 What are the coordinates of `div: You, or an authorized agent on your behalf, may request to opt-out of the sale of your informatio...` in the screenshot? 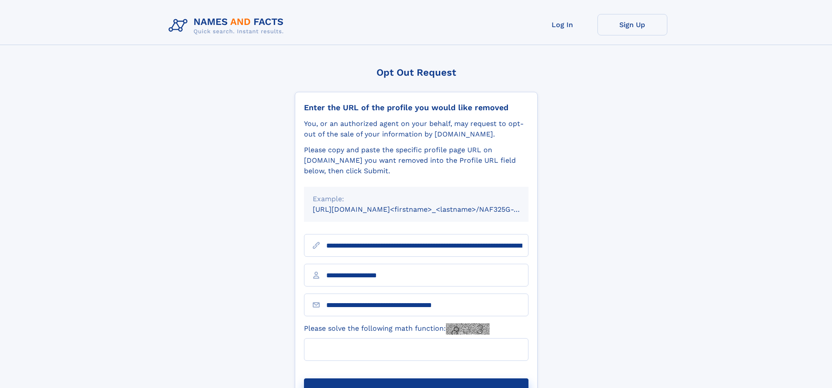 It's located at (416, 129).